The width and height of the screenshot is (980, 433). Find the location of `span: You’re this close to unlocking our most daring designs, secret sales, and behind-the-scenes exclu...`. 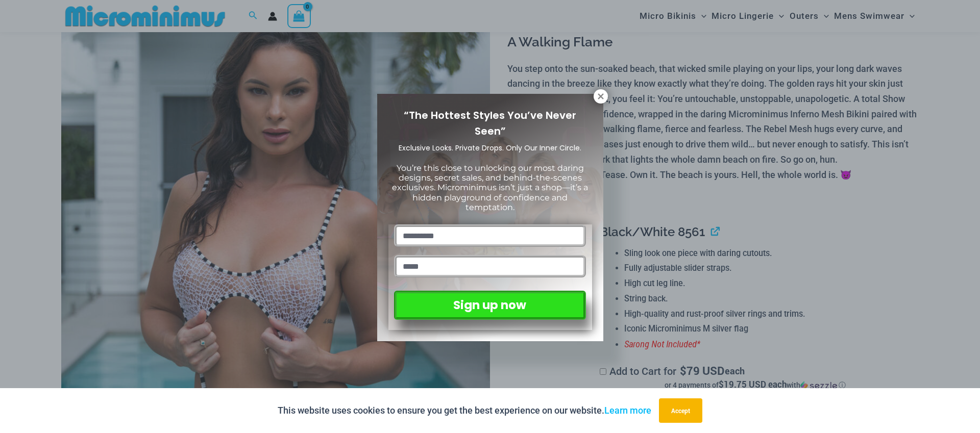

span: You’re this close to unlocking our most daring designs, secret sales, and behind-the-scenes exclu... is located at coordinates (490, 188).